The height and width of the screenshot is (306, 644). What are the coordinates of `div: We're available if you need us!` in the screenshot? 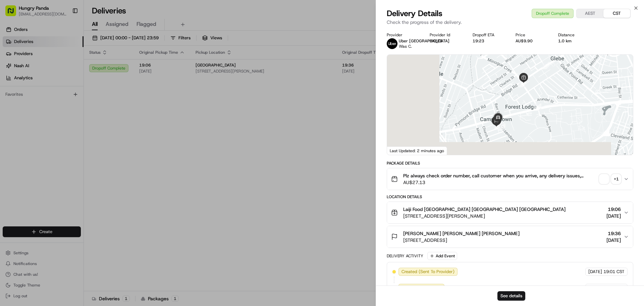 It's located at (61, 74).